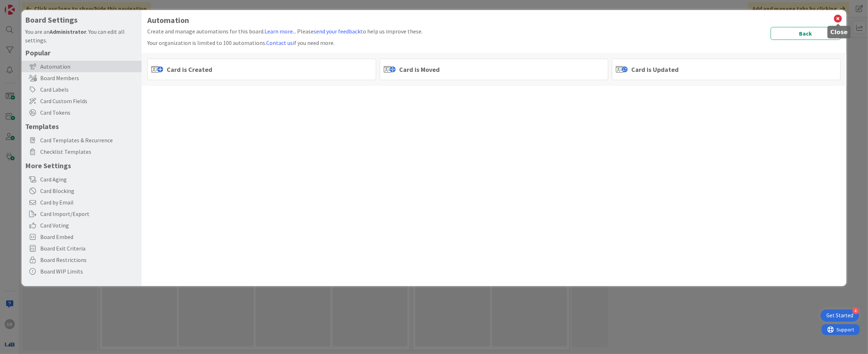 Image resolution: width=868 pixels, height=354 pixels. What do you see at coordinates (279, 43) in the screenshot?
I see `a: Contact us` at bounding box center [279, 43].